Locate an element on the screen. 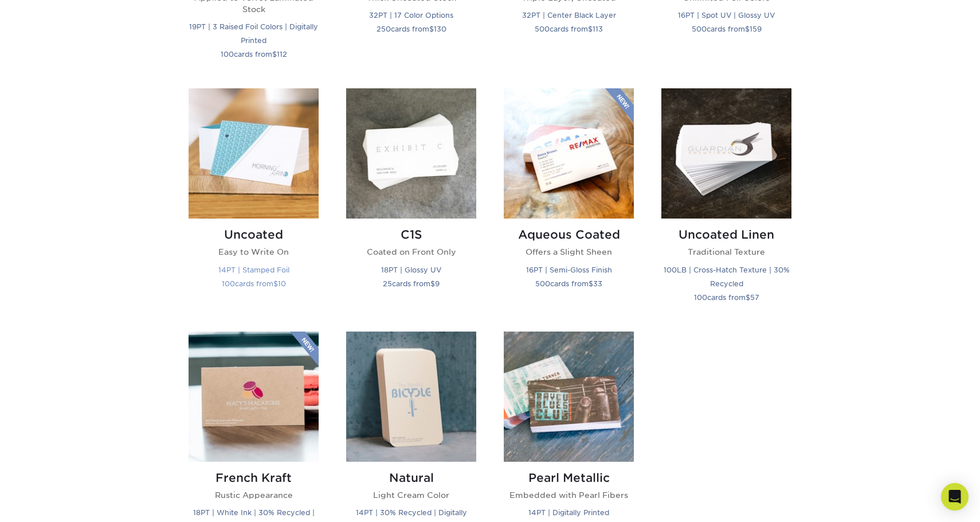 This screenshot has height=522, width=980. h2: French Kraft is located at coordinates (253, 478).